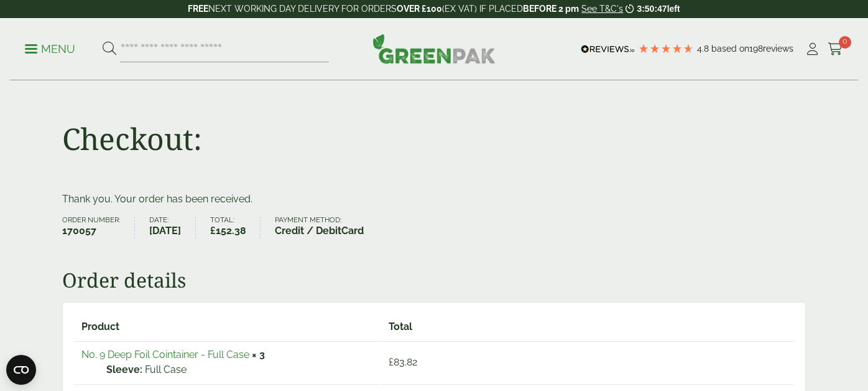 This screenshot has width=868, height=391. Describe the element at coordinates (319, 231) in the screenshot. I see `strong: Credit / DebitCard` at that location.